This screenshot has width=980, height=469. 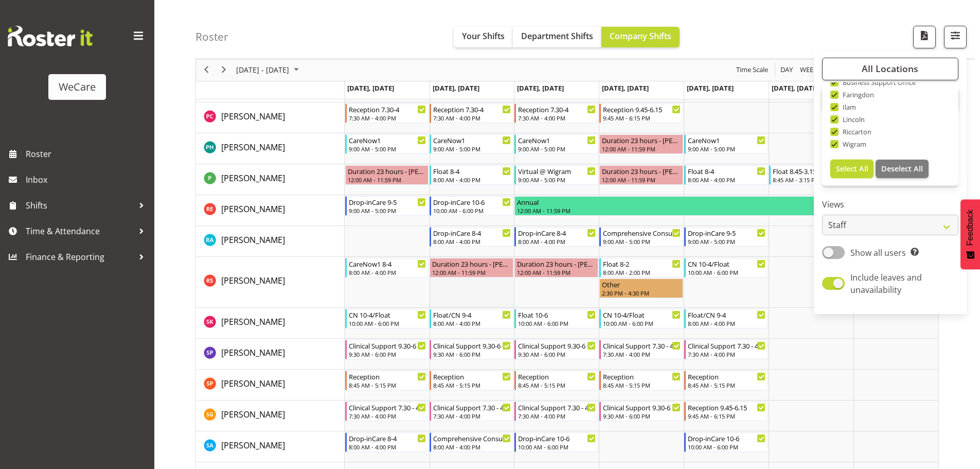 I want to click on div: Float 8-2, so click(x=642, y=263).